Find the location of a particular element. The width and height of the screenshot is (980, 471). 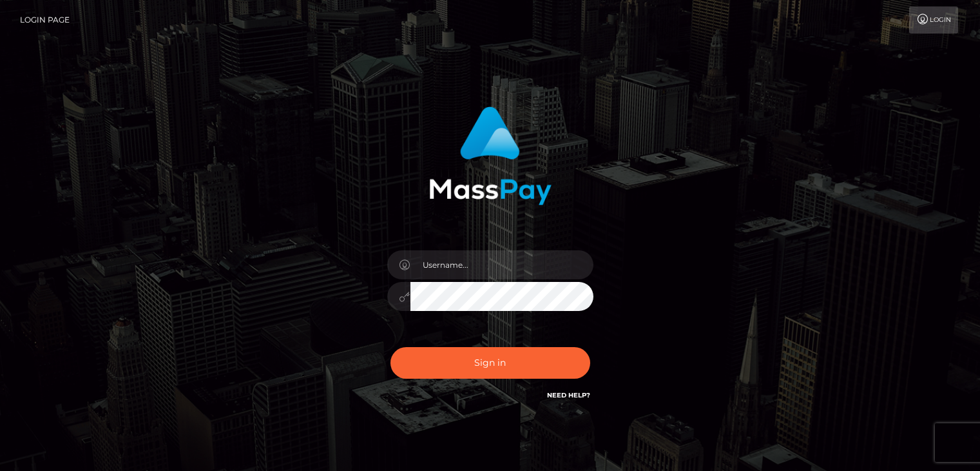

input: Username... is located at coordinates (502, 265).